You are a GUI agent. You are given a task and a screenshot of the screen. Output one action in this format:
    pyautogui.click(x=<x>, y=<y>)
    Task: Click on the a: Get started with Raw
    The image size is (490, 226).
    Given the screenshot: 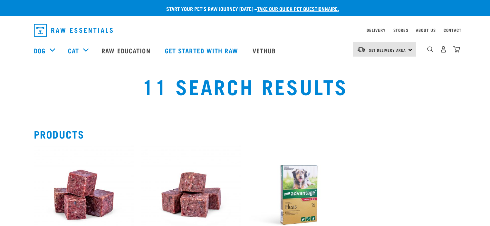 What is the action you would take?
    pyautogui.click(x=202, y=51)
    